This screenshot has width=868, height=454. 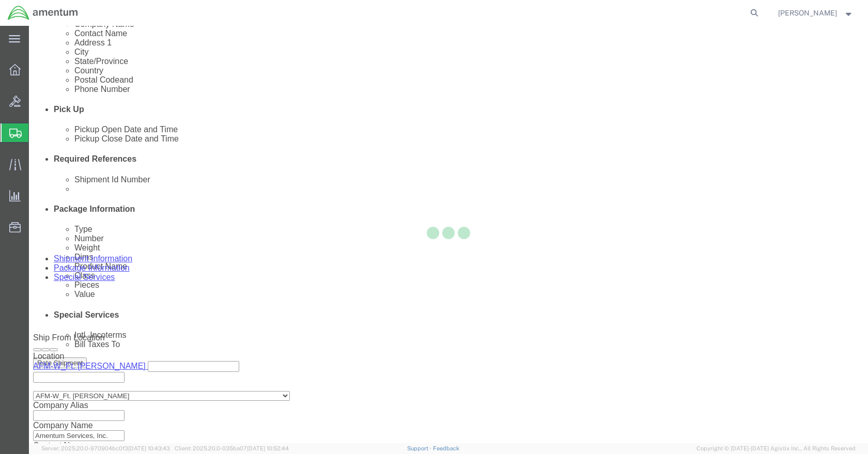 I want to click on img: logo, so click(x=43, y=13).